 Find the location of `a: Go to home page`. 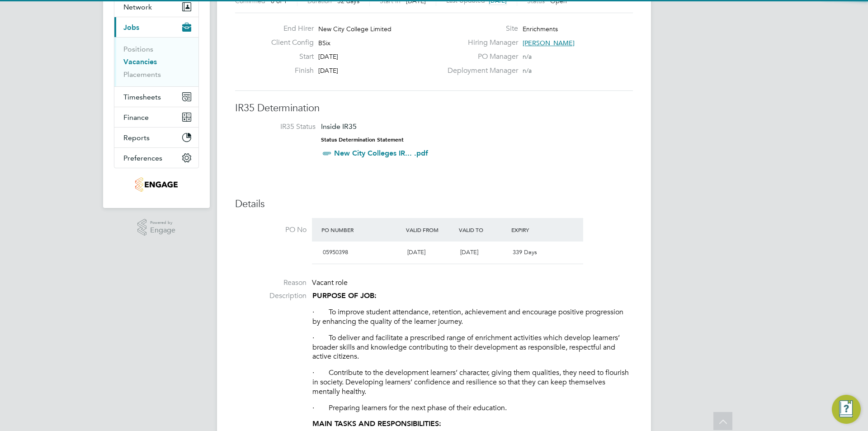

a: Go to home page is located at coordinates (156, 184).